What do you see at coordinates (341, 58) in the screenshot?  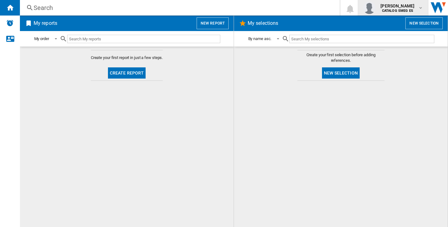 I see `span: Create your first selection before adding references.` at bounding box center [341, 58].